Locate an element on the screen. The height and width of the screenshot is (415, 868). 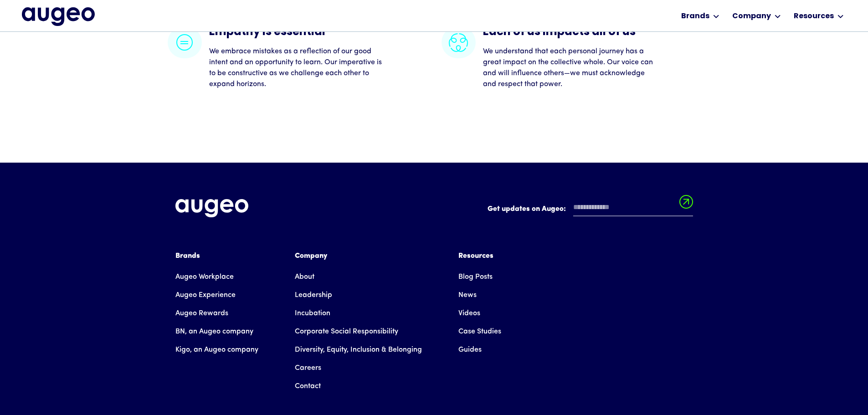
a: home is located at coordinates (58, 16).